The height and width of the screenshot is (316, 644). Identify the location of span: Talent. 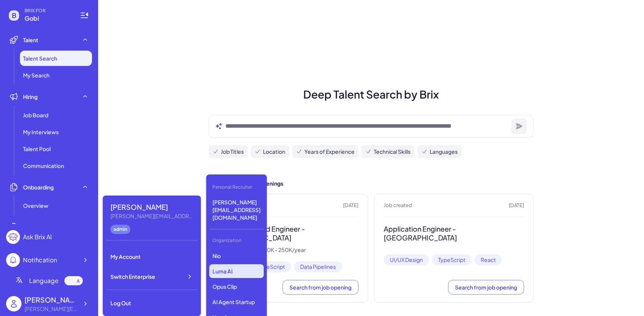
(31, 40).